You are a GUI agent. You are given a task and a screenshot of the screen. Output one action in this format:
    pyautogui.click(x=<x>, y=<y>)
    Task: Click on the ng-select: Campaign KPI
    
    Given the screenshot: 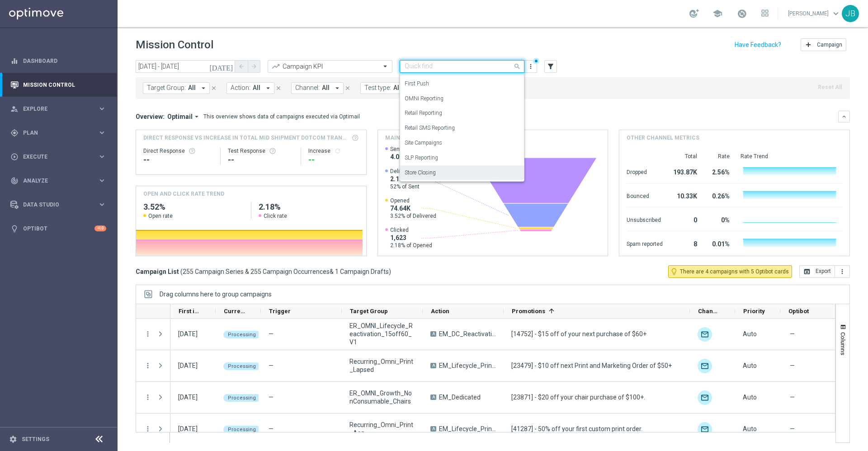 What is the action you would take?
    pyautogui.click(x=330, y=67)
    